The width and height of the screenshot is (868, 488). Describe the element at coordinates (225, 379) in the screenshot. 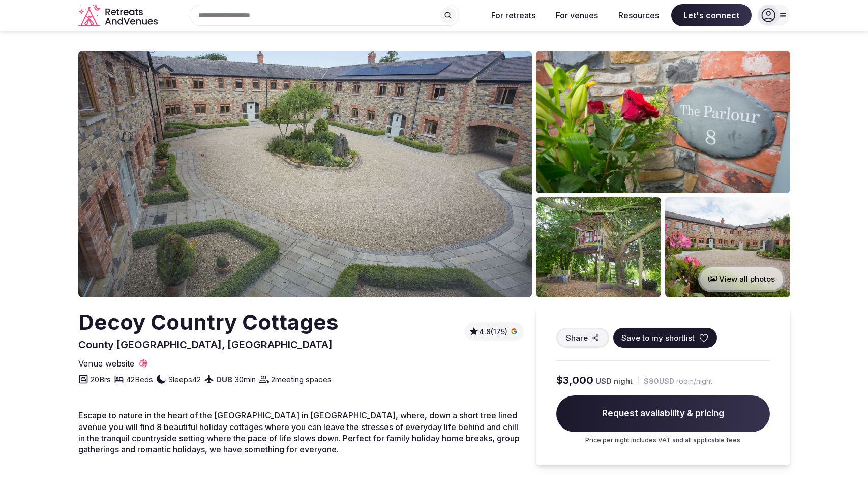

I see `a: DUB` at that location.